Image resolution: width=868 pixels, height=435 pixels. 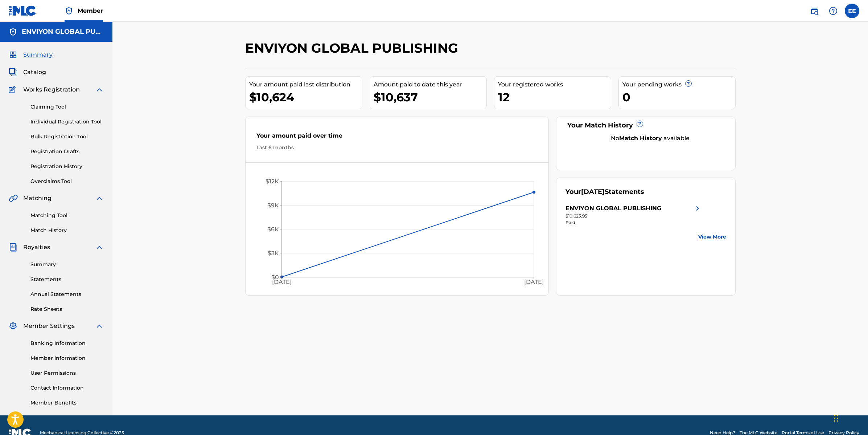 I want to click on a: Matching Tool, so click(x=67, y=215).